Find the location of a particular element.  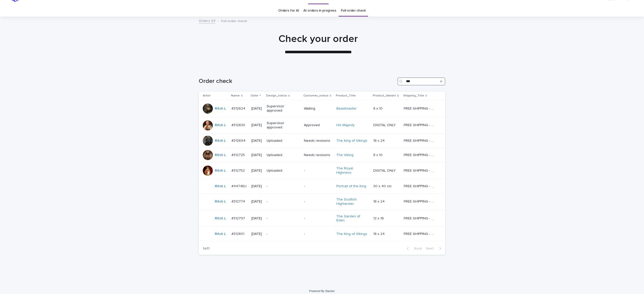

a: AI orders in progress is located at coordinates (320, 11).